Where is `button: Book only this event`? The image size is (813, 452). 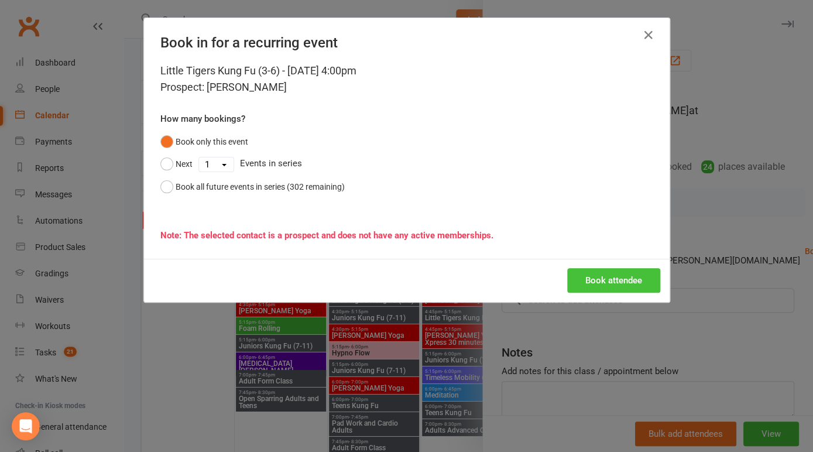
button: Book only this event is located at coordinates (204, 142).